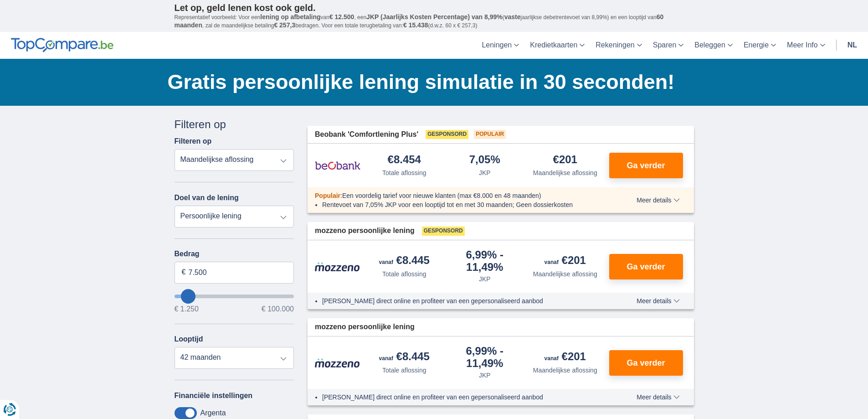 This screenshot has width=868, height=419. What do you see at coordinates (419, 21) in the screenshot?
I see `span: 60 maanden` at bounding box center [419, 21].